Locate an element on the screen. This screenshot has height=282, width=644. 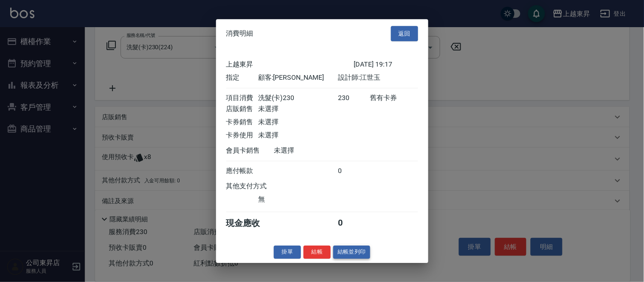
div: 卡券銷售 is located at coordinates (242, 122).